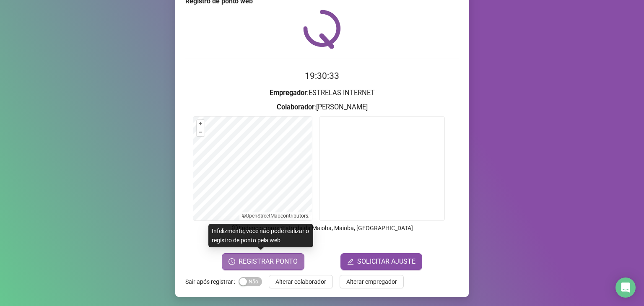 This screenshot has width=644, height=306. Describe the element at coordinates (322, 29) in the screenshot. I see `img: QRPoint` at that location.